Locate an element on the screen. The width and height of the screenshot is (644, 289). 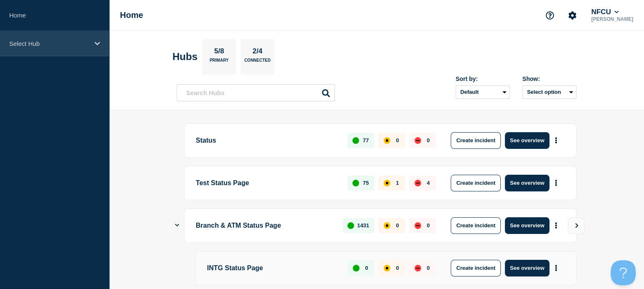
p: 4 is located at coordinates (428, 183).